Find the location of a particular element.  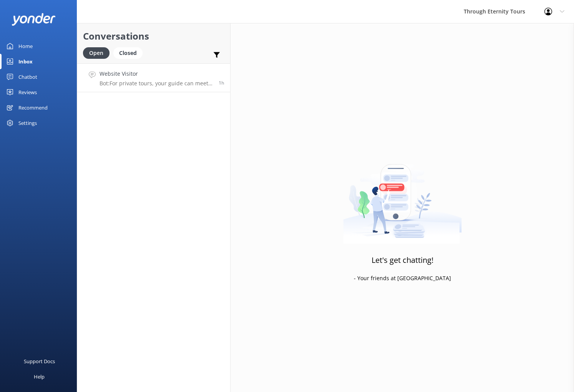

div: Home is located at coordinates (26, 46).